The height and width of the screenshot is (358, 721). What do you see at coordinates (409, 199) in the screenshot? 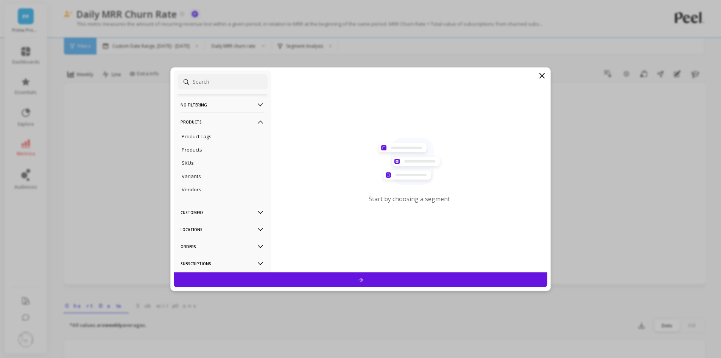
I see `p: Start by choosing a segment` at bounding box center [409, 199].